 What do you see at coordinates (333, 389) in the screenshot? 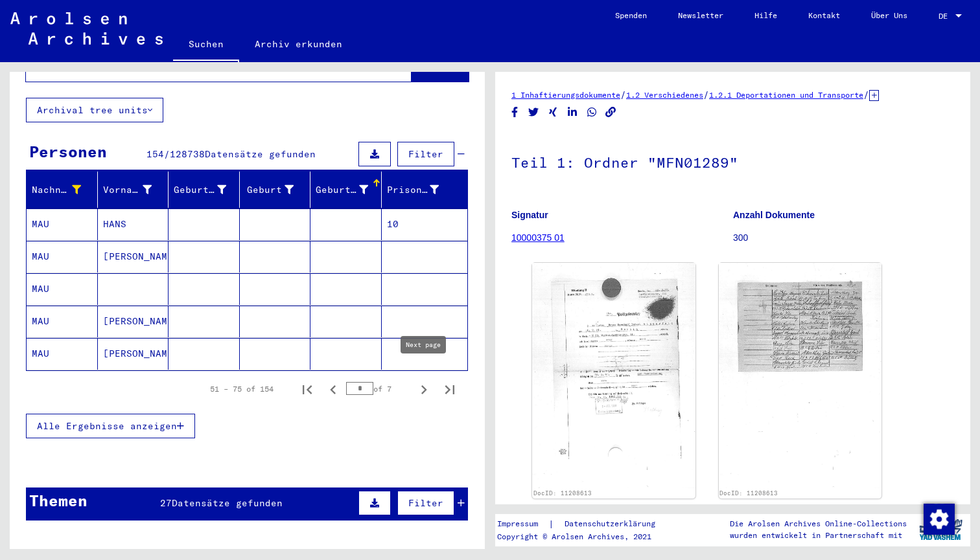
I see `button: Previous page` at bounding box center [333, 389].